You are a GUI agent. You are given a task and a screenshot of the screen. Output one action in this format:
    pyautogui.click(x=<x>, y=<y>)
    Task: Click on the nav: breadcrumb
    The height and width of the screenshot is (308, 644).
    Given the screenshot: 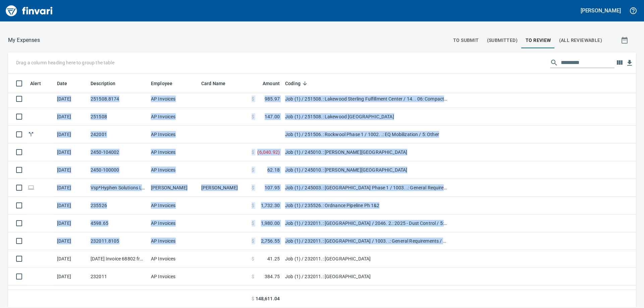 What is the action you would take?
    pyautogui.click(x=24, y=40)
    